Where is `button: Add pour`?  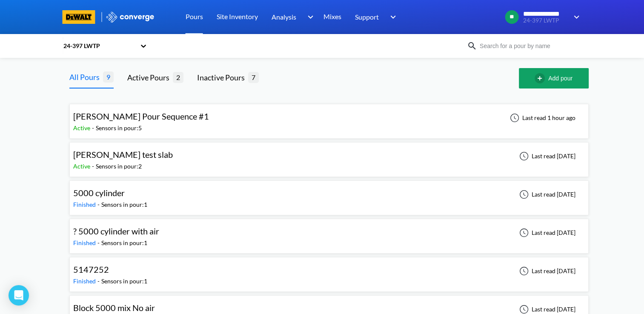 button: Add pour is located at coordinates (554, 78).